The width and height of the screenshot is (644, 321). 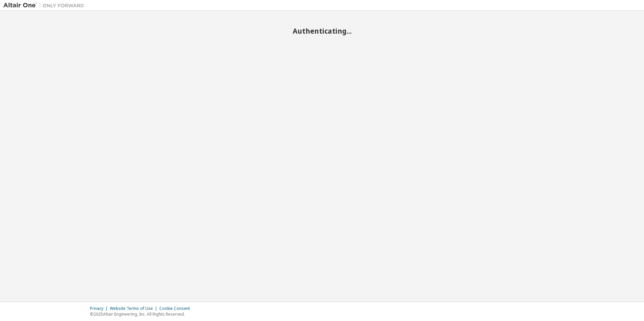 What do you see at coordinates (99, 309) in the screenshot?
I see `div: Privacy` at bounding box center [99, 309].